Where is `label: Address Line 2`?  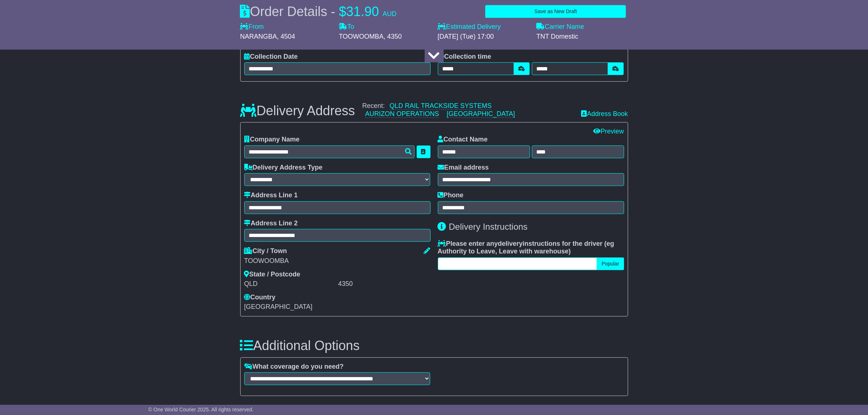
label: Address Line 2 is located at coordinates (271, 223).